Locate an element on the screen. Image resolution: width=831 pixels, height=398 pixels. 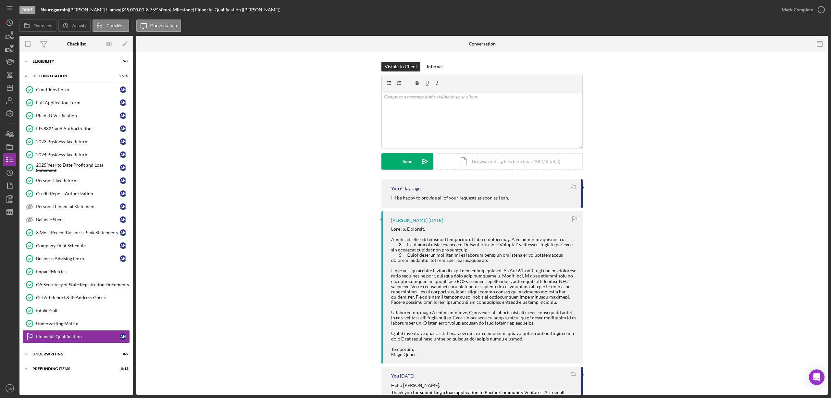
button: Mark Complete is located at coordinates (802, 10).